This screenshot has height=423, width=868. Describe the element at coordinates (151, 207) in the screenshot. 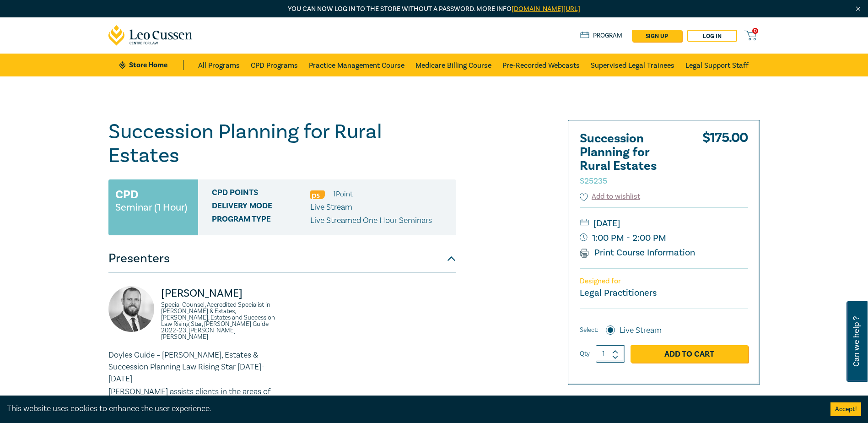

I see `small: Seminar (1 Hour)` at that location.